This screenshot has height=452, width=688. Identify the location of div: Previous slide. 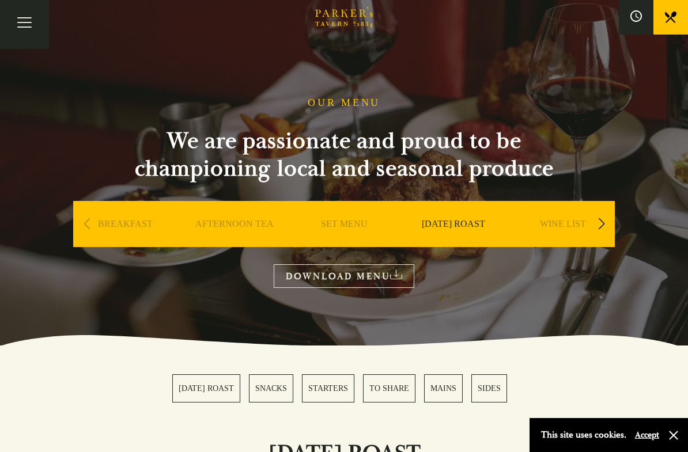
(86, 224).